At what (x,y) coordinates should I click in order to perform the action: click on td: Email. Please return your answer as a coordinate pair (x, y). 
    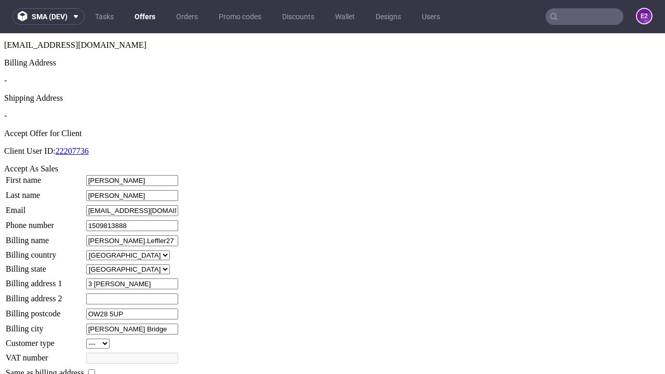
    Looking at the image, I should click on (45, 177).